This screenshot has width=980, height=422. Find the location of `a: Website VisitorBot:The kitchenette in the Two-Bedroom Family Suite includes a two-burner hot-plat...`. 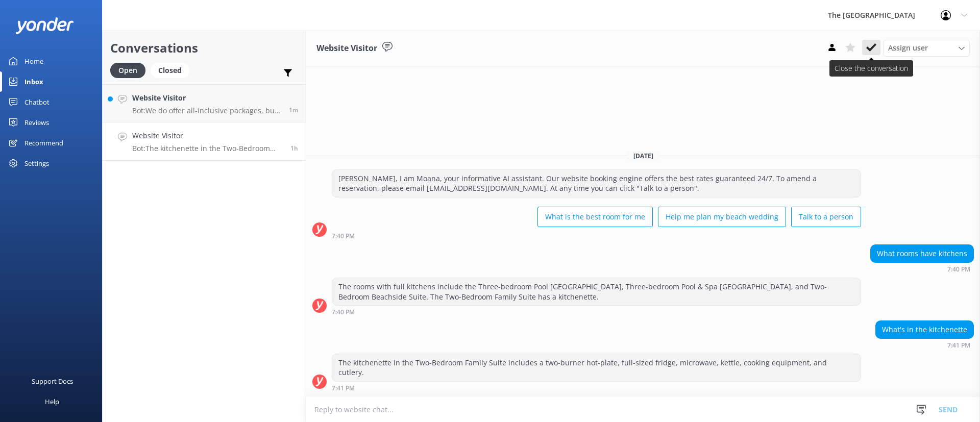

a: Website VisitorBot:The kitchenette in the Two-Bedroom Family Suite includes a two-burner hot-plat... is located at coordinates (204, 141).